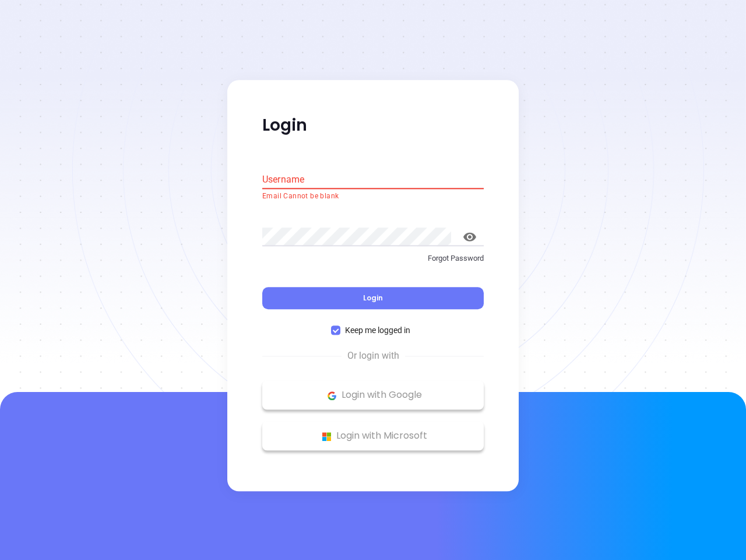 The width and height of the screenshot is (746, 560). What do you see at coordinates (373, 263) in the screenshot?
I see `a: Forgot Password` at bounding box center [373, 263].